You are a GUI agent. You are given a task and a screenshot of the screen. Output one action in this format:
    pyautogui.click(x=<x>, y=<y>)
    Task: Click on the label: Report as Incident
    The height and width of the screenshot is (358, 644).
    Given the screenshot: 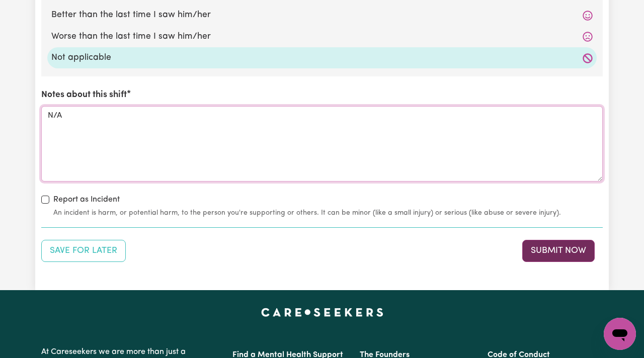 What is the action you would take?
    pyautogui.click(x=87, y=199)
    